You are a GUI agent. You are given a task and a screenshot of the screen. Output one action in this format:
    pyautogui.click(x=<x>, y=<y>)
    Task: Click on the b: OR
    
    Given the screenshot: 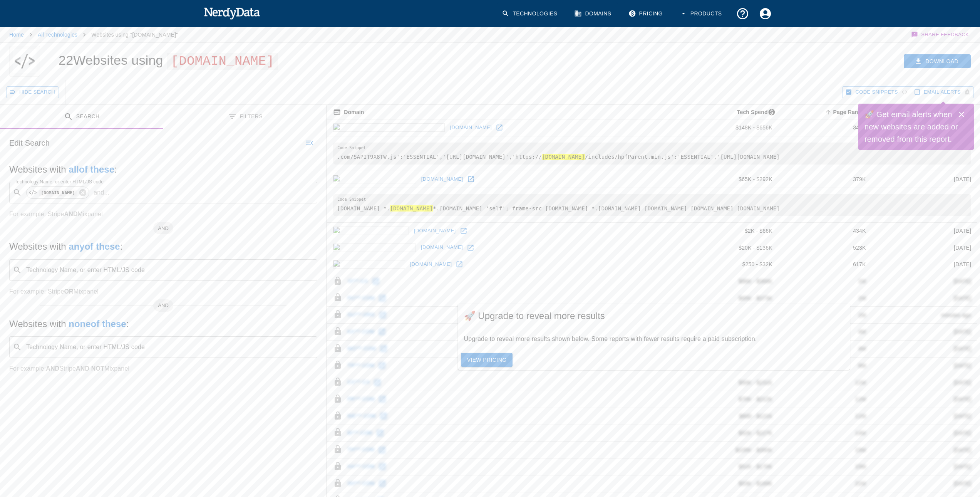 What is the action you would take?
    pyautogui.click(x=68, y=291)
    